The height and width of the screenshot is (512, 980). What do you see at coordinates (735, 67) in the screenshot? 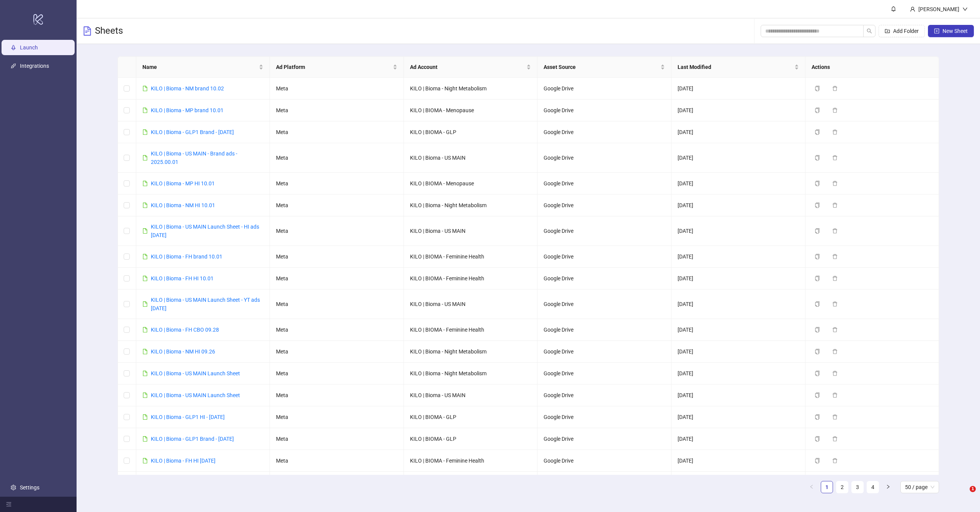
I see `span: Last Modified` at bounding box center [735, 67].